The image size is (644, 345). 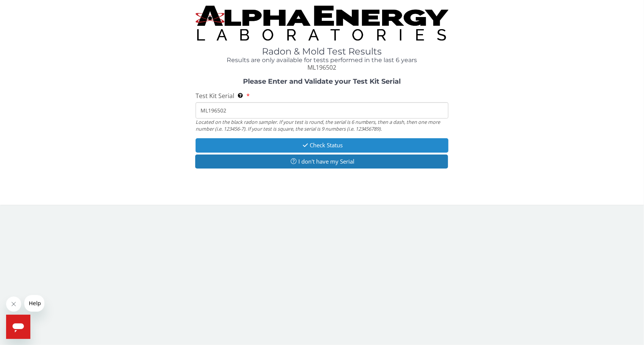 I want to click on button: I don't have my Serial, so click(x=322, y=162).